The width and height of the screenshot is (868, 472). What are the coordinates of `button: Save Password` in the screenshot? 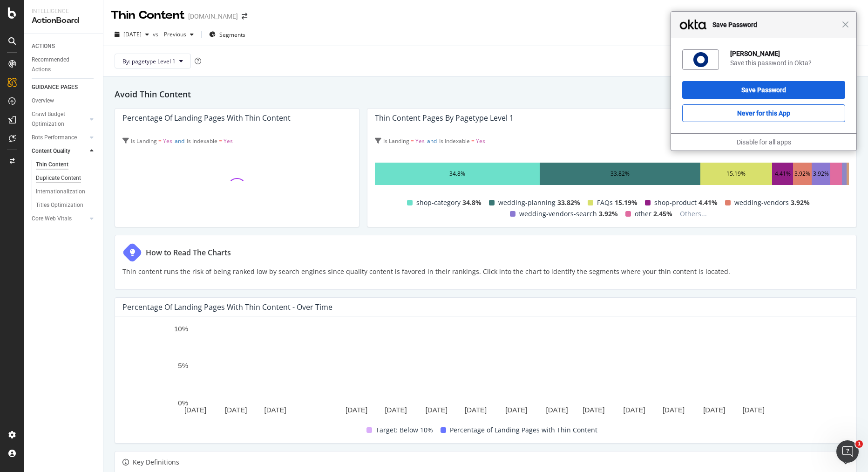 It's located at (764, 90).